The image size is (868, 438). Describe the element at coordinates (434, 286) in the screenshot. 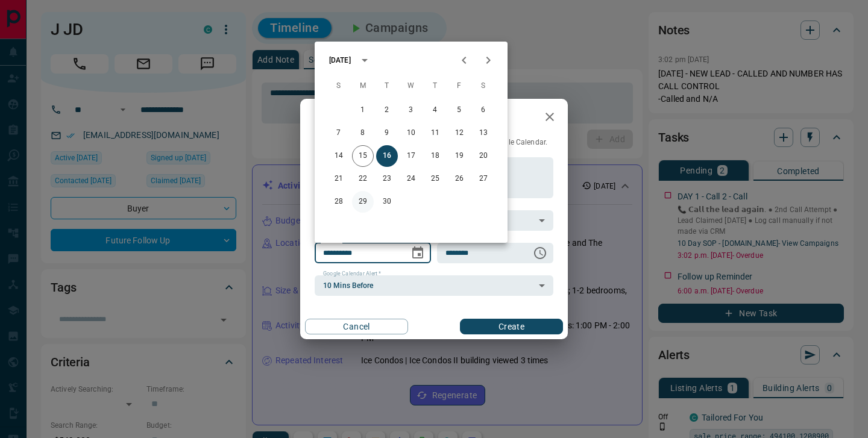

I see `div: 10 Mins Before` at that location.